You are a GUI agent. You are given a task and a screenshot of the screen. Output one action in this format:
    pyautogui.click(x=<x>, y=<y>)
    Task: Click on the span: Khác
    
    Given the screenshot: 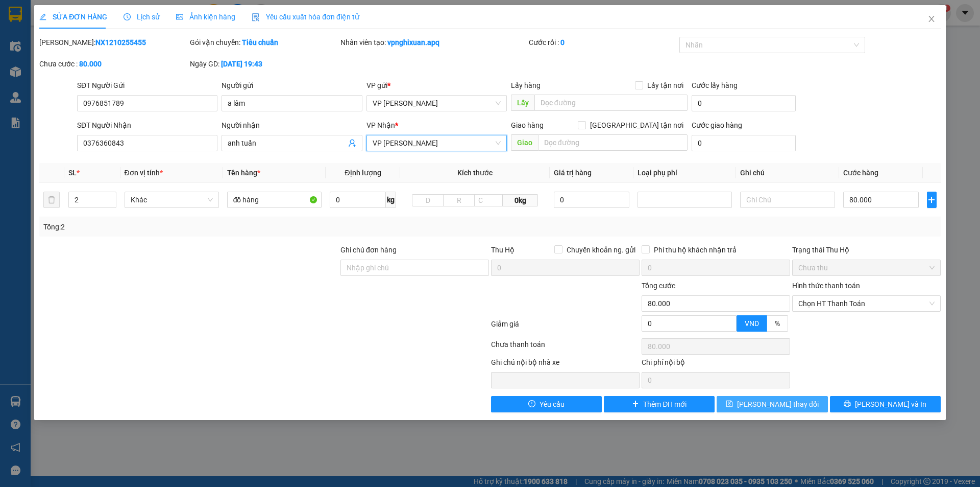 What is the action you would take?
    pyautogui.click(x=172, y=199)
    